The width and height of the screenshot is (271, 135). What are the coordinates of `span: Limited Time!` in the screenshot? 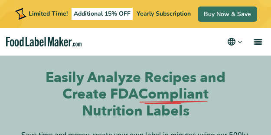 It's located at (48, 13).